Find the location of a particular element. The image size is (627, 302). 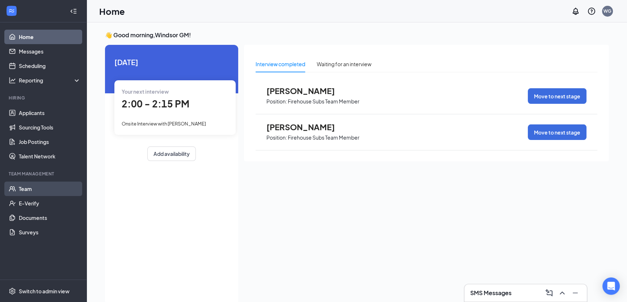

span: Your next interview is located at coordinates (145, 92).